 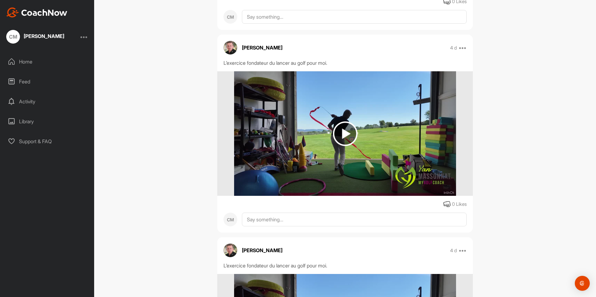 What do you see at coordinates (47, 122) in the screenshot?
I see `div: Library` at bounding box center [47, 122].